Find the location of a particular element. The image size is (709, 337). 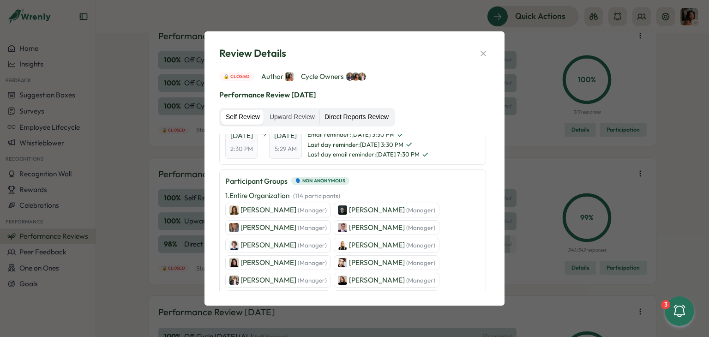

img: Hannah Dempster is located at coordinates (342, 280).